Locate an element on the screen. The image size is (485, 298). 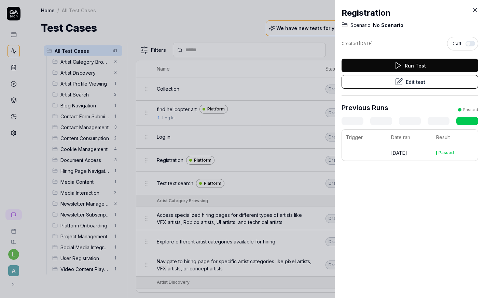
th: Trigger is located at coordinates (364, 138).